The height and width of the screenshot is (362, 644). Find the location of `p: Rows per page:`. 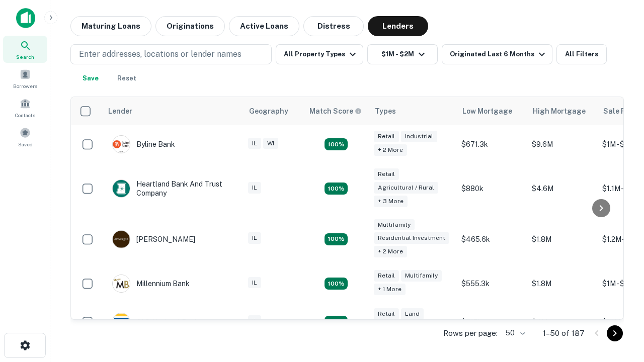

p: Rows per page: is located at coordinates (470, 334).